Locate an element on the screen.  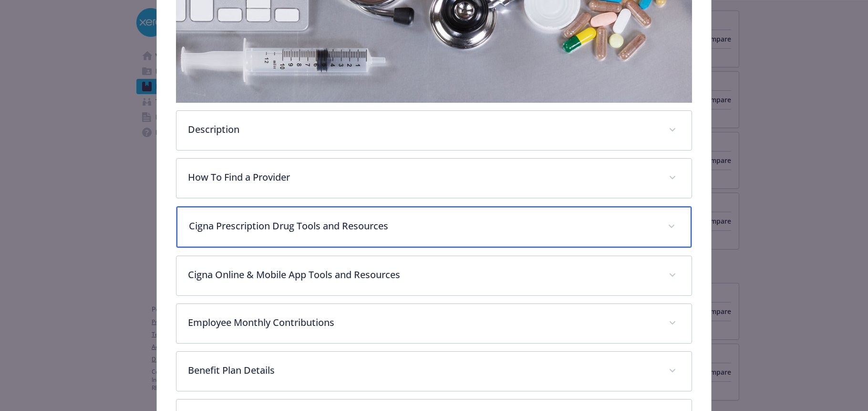
p: Cigna Online & Mobile App Tools and Resources is located at coordinates (422, 274).